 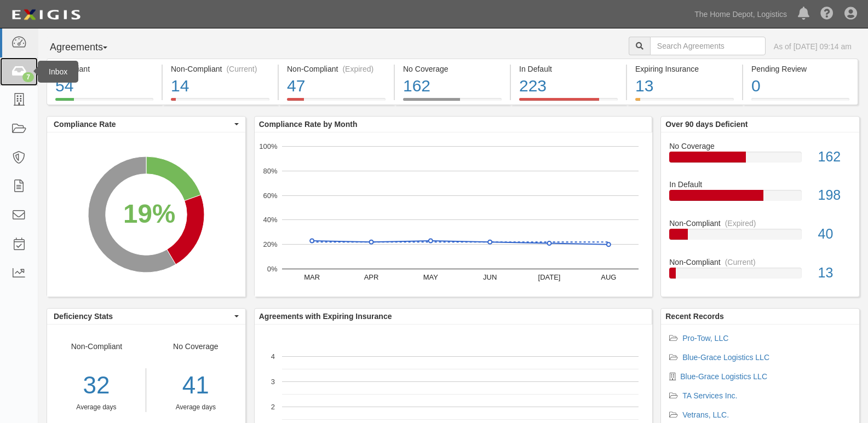 What do you see at coordinates (337, 86) in the screenshot?
I see `div: 47` at bounding box center [337, 86].